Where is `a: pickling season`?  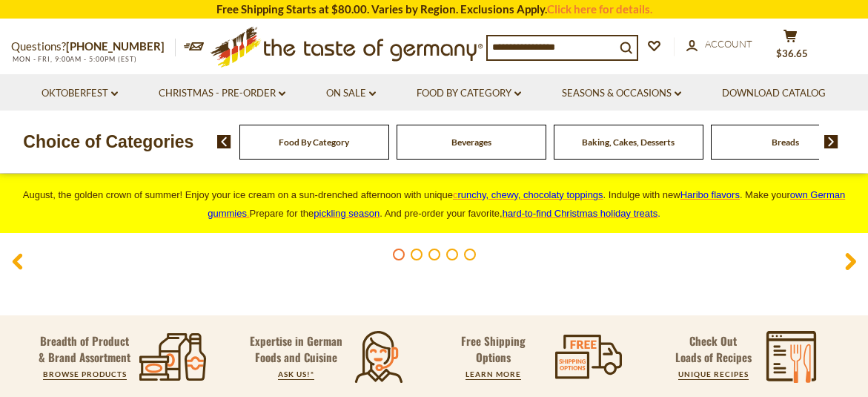 a: pickling season is located at coordinates (346, 213).